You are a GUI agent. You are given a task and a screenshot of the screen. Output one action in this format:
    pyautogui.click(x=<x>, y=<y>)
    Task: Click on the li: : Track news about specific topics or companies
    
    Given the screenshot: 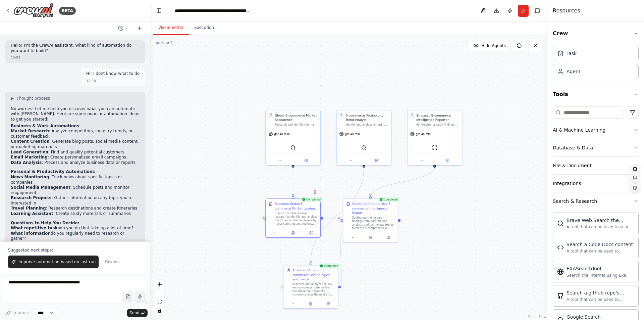 What is the action you would take?
    pyautogui.click(x=75, y=180)
    